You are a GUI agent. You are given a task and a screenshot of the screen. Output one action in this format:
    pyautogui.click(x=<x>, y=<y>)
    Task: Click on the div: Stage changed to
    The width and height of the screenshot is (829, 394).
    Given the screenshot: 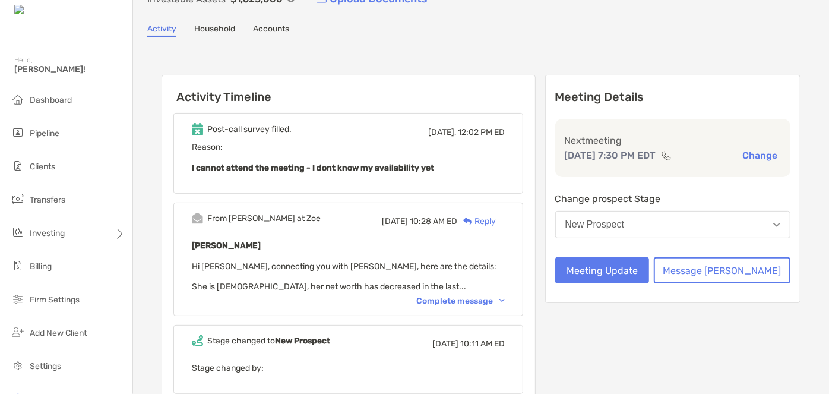 What is the action you would take?
    pyautogui.click(x=268, y=340)
    